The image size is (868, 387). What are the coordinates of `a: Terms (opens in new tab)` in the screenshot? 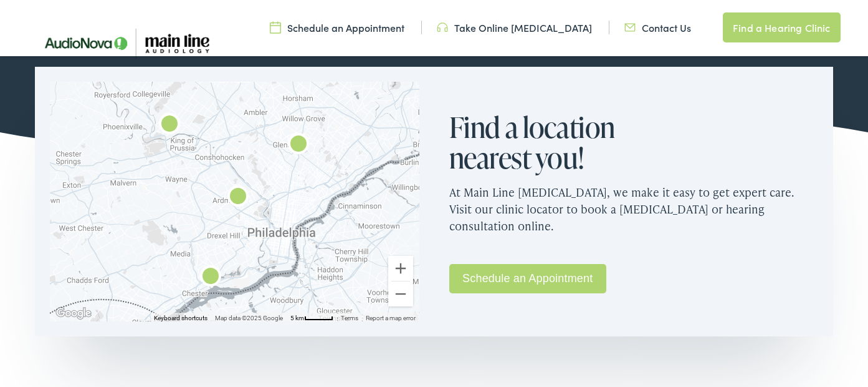 It's located at (349, 318).